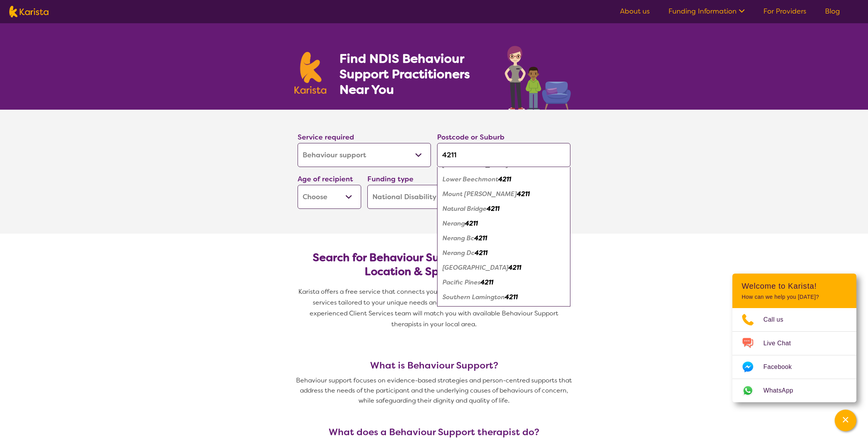  I want to click on span: Facebook, so click(782, 367).